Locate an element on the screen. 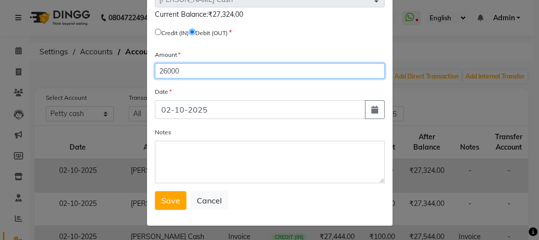 This screenshot has width=539, height=240. label: Debit (OUT) is located at coordinates (212, 33).